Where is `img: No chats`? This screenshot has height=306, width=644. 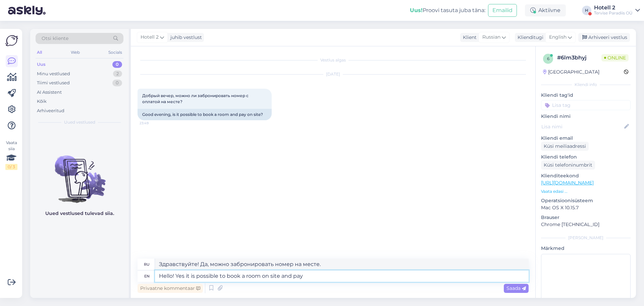
img: No chats is located at coordinates (80, 174).